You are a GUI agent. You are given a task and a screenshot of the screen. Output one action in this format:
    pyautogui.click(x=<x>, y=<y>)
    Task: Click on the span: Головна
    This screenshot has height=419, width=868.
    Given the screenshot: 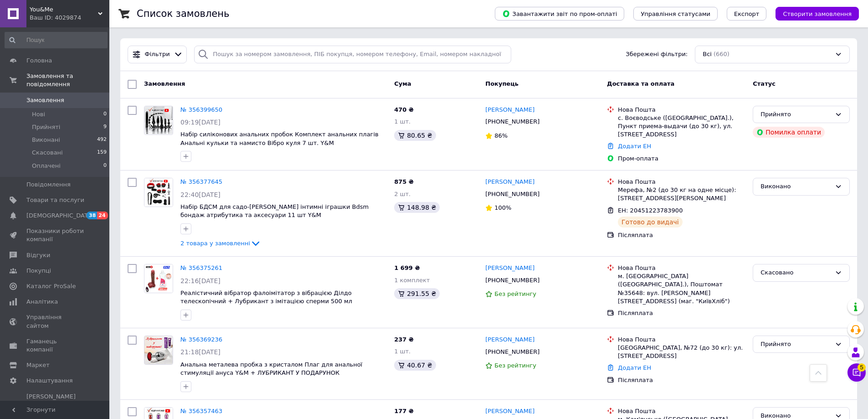 What is the action you would take?
    pyautogui.click(x=39, y=61)
    